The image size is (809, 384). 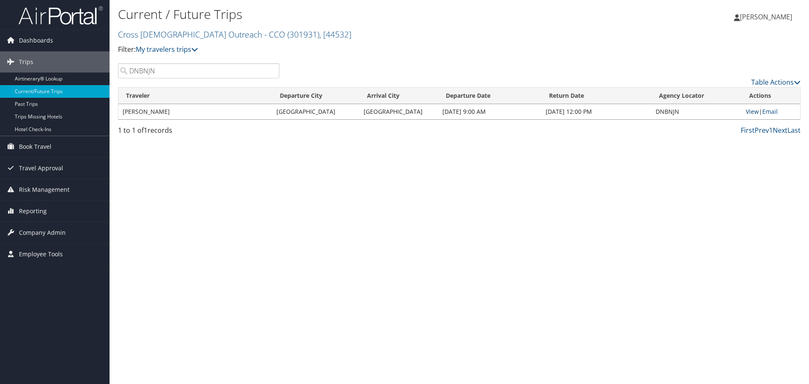 I want to click on span: Dashboards, so click(x=36, y=40).